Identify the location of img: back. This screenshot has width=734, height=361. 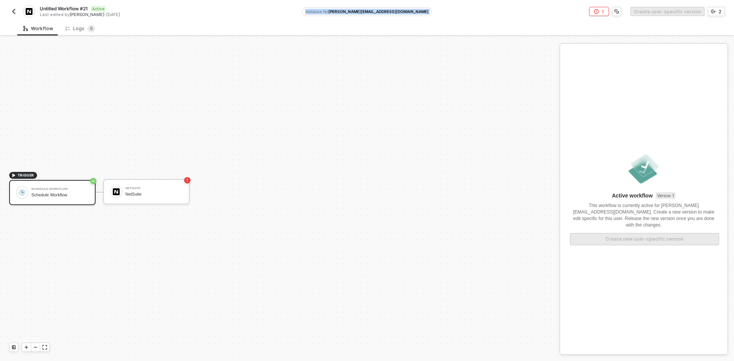
(14, 11).